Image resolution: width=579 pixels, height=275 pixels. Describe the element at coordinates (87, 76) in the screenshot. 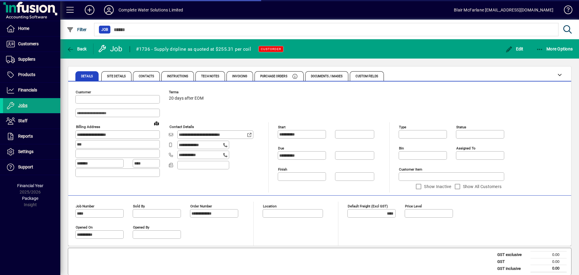

I see `span: Details` at that location.